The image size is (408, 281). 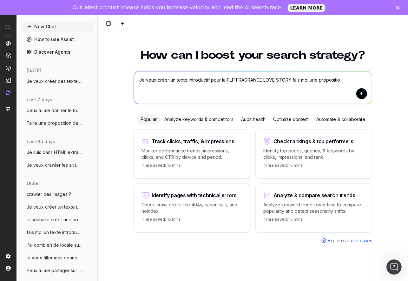 What do you see at coordinates (253, 119) in the screenshot?
I see `div: Audit health` at bounding box center [253, 119].